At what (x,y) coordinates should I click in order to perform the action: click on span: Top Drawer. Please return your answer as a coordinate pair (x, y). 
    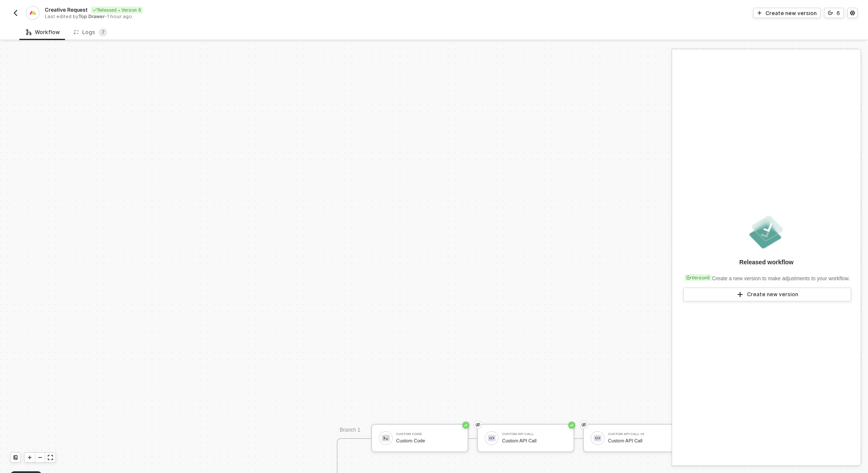
    Looking at the image, I should click on (91, 16).